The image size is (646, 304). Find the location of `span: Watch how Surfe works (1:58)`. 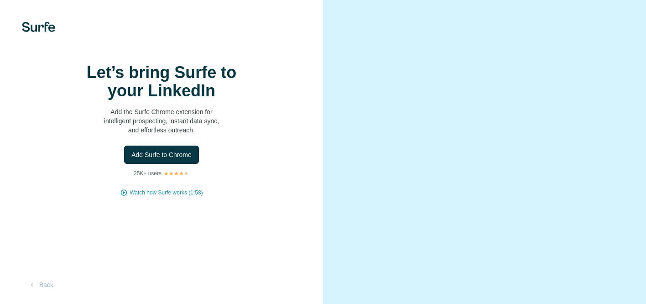

span: Watch how Surfe works (1:58) is located at coordinates (166, 193).